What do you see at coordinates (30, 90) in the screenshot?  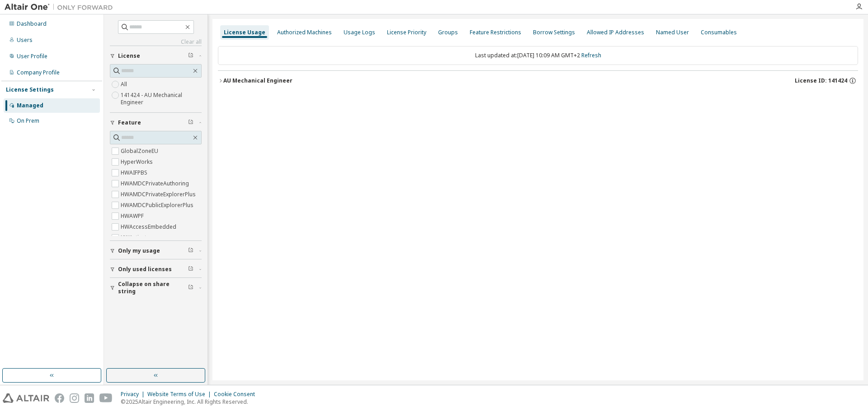 I see `div: License Settings` at bounding box center [30, 90].